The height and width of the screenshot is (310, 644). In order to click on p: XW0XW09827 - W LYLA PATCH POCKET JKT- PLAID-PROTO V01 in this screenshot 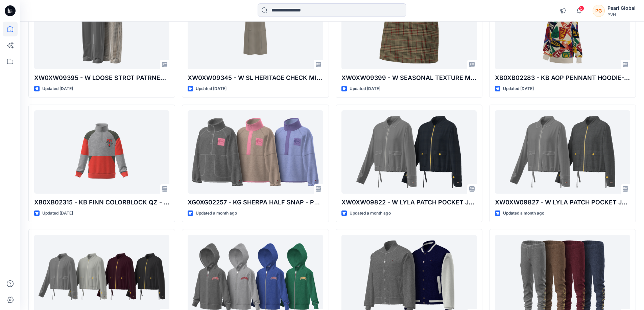, I will do `click(562, 202)`.